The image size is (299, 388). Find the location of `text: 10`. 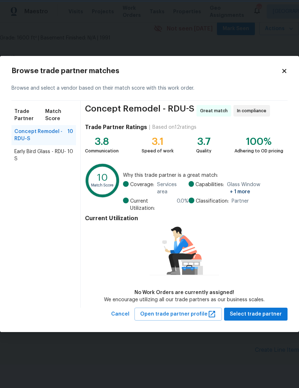

text: 10 is located at coordinates (103, 177).